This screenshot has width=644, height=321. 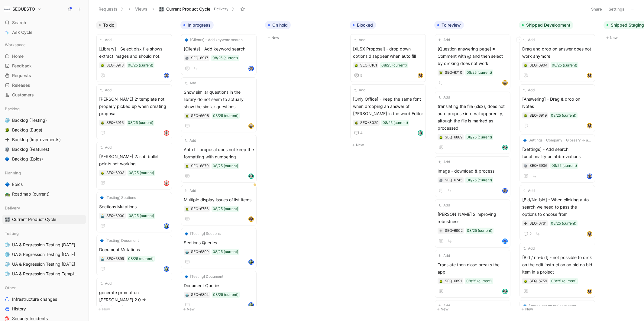 I want to click on div: Planning🔷Epics🛣️Roadmap (current), so click(x=44, y=184).